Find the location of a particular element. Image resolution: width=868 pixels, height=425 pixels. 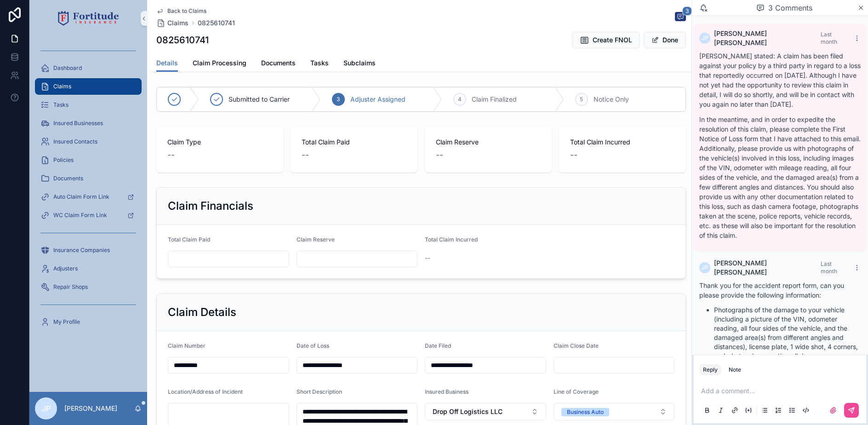

span: Adjuster Assigned is located at coordinates (377, 99).